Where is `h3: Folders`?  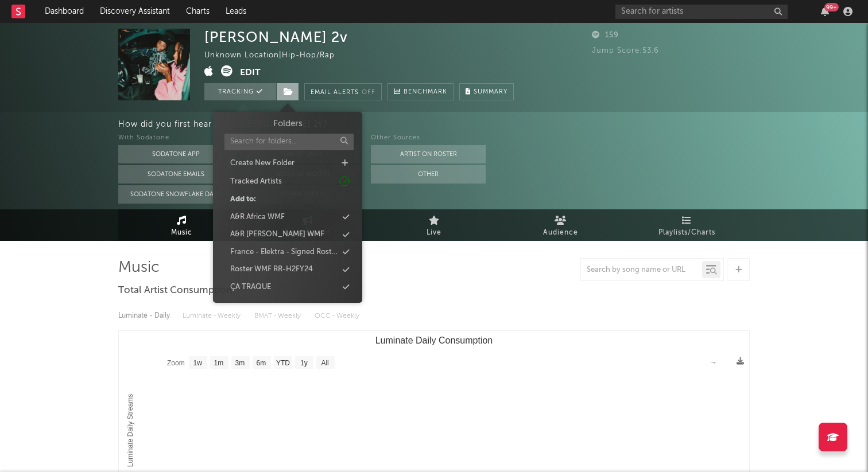
h3: Folders is located at coordinates (287, 124).